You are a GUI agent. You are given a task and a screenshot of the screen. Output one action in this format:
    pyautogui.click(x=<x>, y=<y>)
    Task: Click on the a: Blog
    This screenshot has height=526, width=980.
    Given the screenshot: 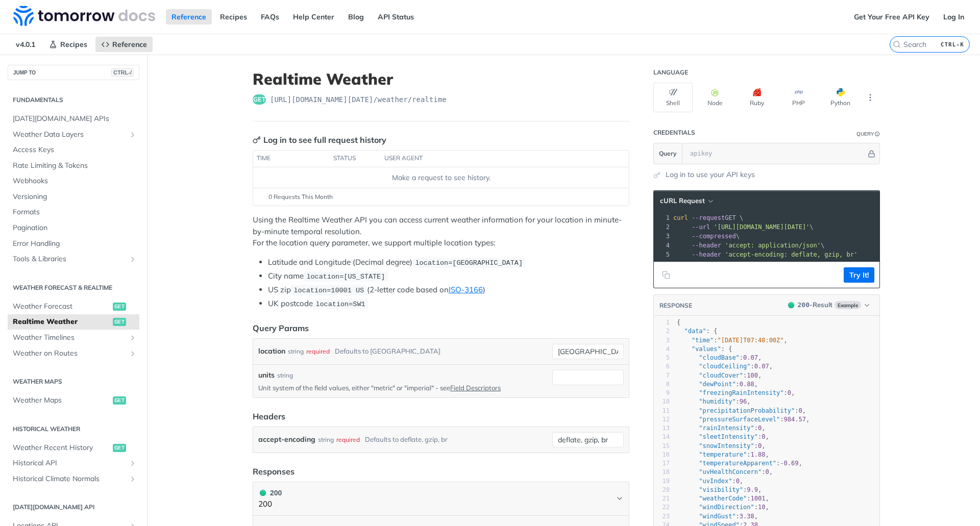 What is the action you would take?
    pyautogui.click(x=356, y=17)
    